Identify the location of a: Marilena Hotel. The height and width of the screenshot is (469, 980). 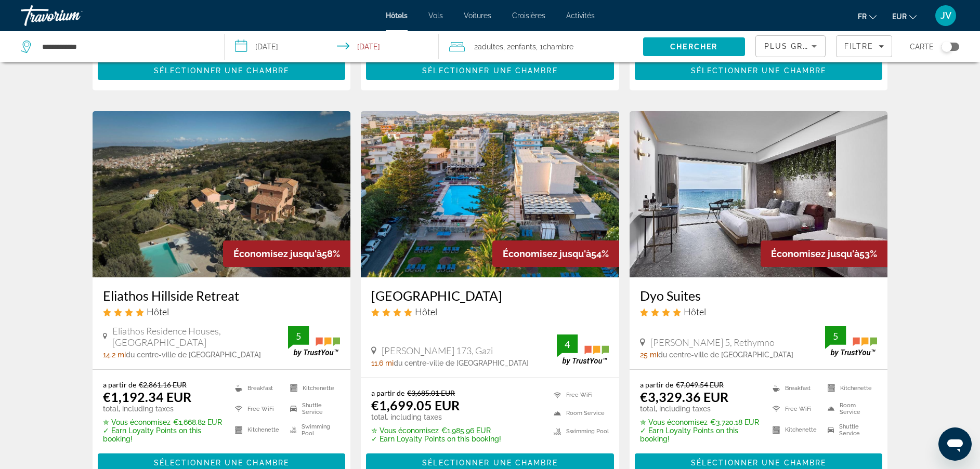
(490, 195).